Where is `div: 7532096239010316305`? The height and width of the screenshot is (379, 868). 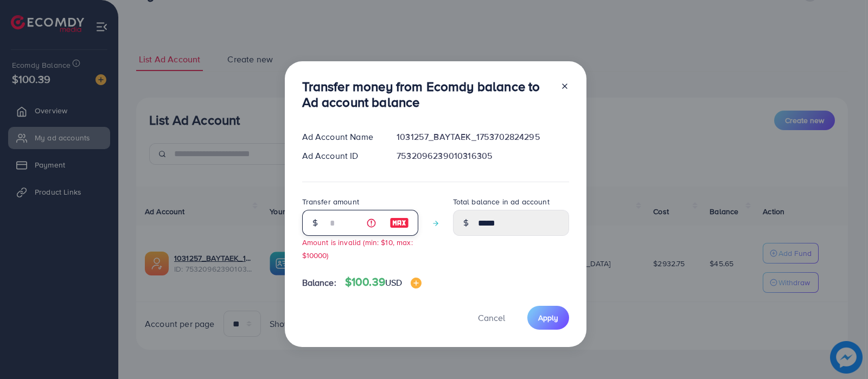
div: 7532096239010316305 is located at coordinates (482, 156).